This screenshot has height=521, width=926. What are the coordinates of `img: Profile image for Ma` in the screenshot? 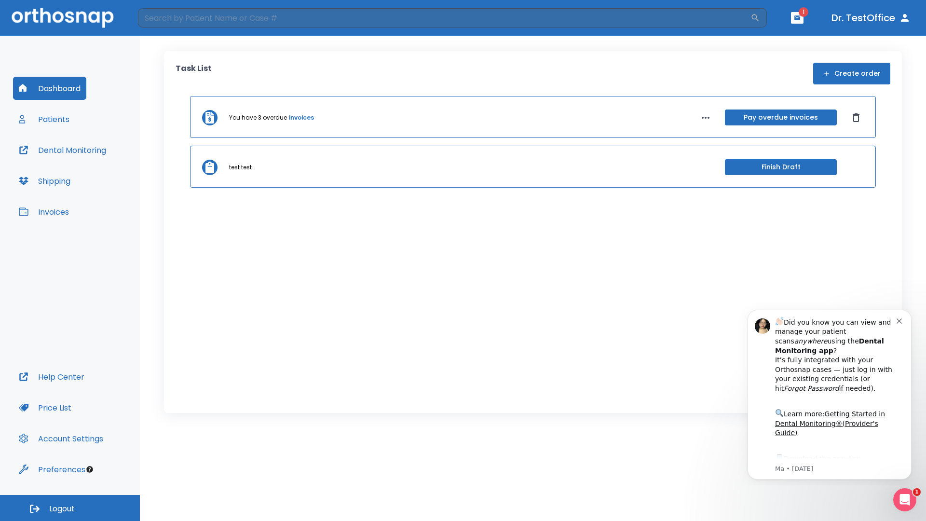 It's located at (29, 25).